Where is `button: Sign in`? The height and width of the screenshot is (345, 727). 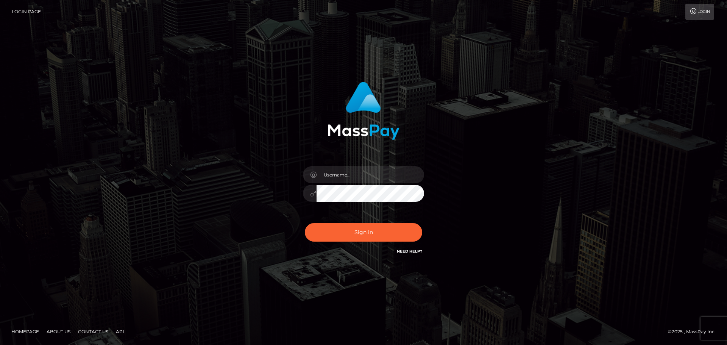
button: Sign in is located at coordinates (363, 232).